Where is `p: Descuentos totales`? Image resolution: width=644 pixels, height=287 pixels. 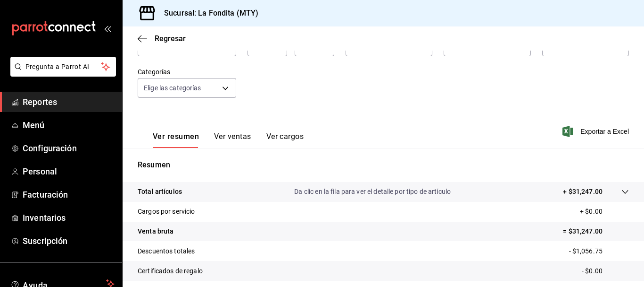
p: Descuentos totales is located at coordinates (166, 251).